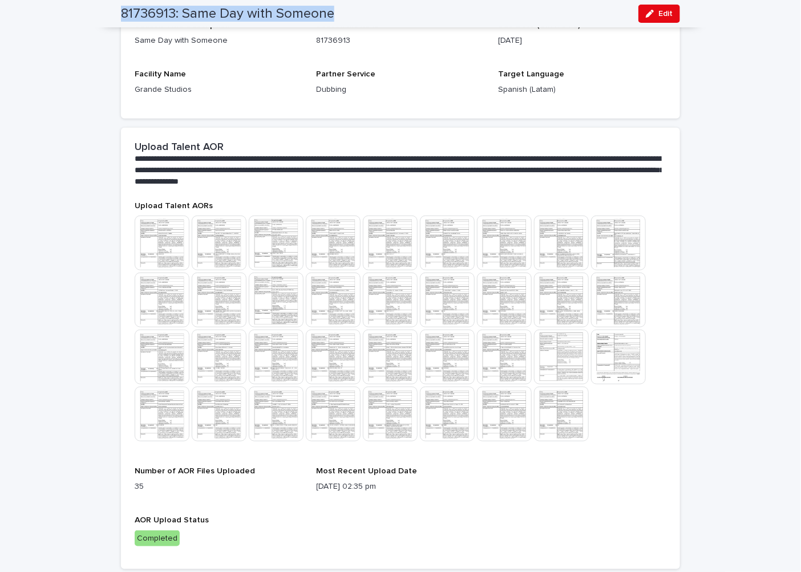  Describe the element at coordinates (400, 90) in the screenshot. I see `p: Dubbing` at that location.